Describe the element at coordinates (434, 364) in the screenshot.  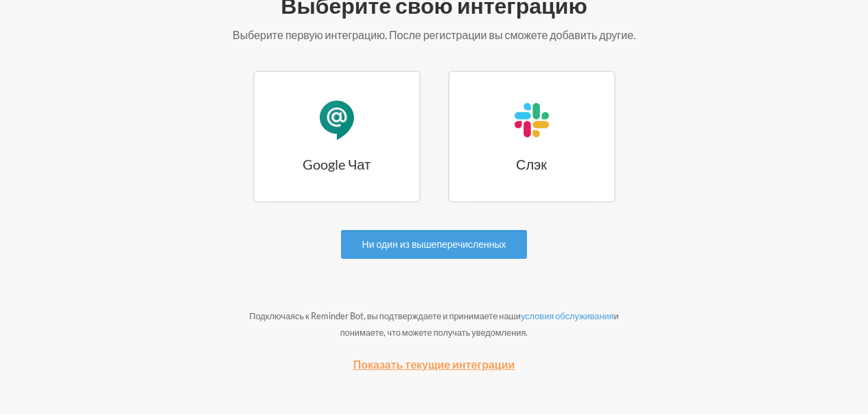
I see `font: Показать текущие интеграции` at that location.